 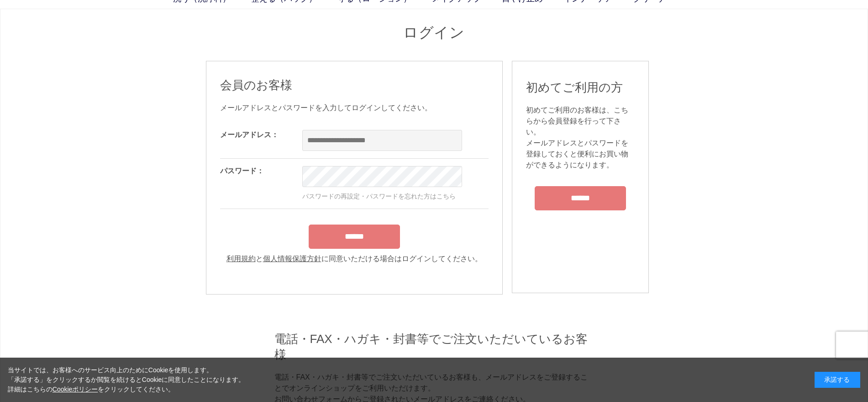 What do you see at coordinates (354, 259) in the screenshot?
I see `div: と に同意いただける場合はログインしてください。` at bounding box center [354, 259].